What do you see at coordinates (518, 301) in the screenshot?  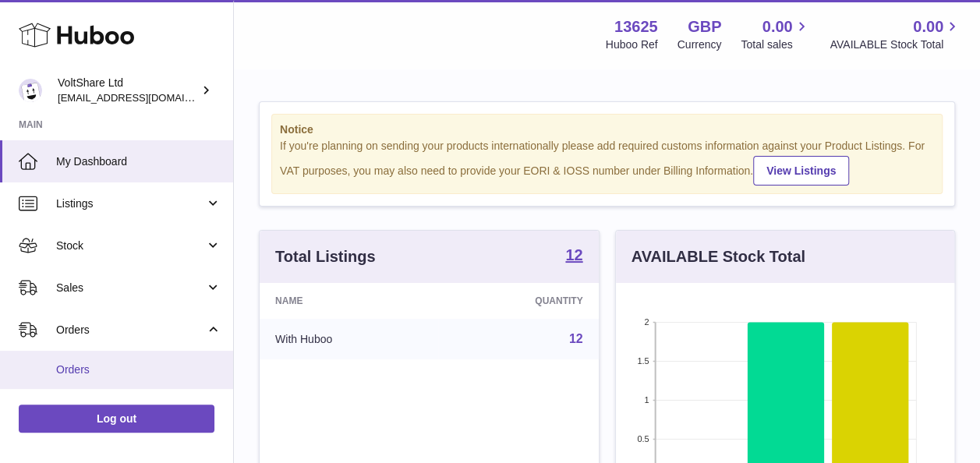 I see `th: Quantity` at bounding box center [518, 301].